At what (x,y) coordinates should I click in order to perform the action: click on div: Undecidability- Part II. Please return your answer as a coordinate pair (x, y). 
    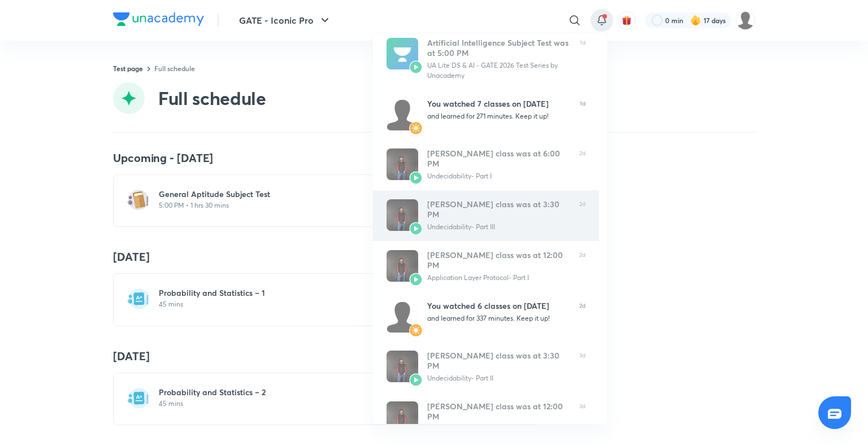
    Looking at the image, I should click on (498, 378).